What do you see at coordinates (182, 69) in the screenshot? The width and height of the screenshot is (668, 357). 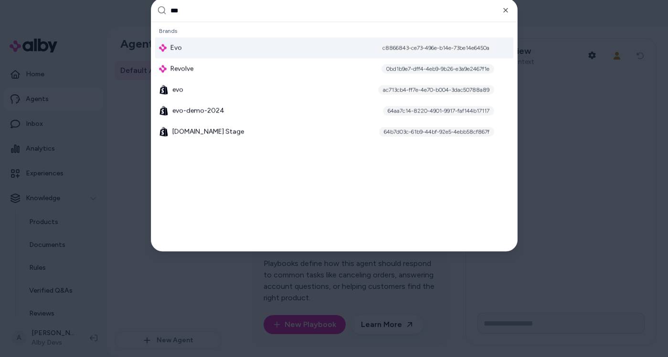 I see `span: Revolve` at bounding box center [182, 69].